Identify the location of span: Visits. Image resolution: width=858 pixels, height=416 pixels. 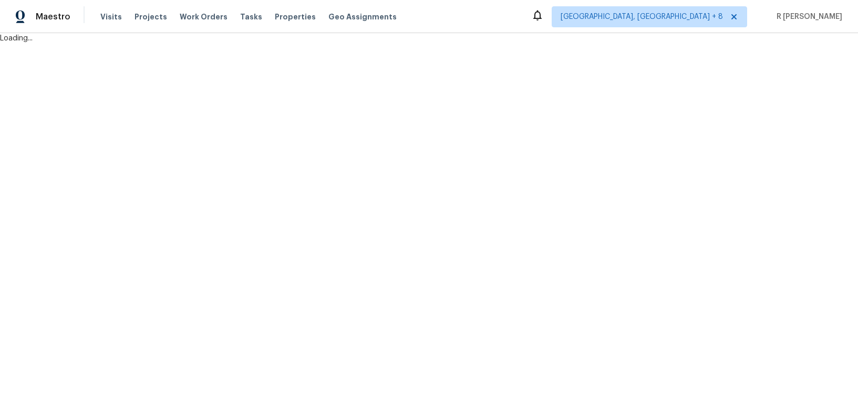
(111, 17).